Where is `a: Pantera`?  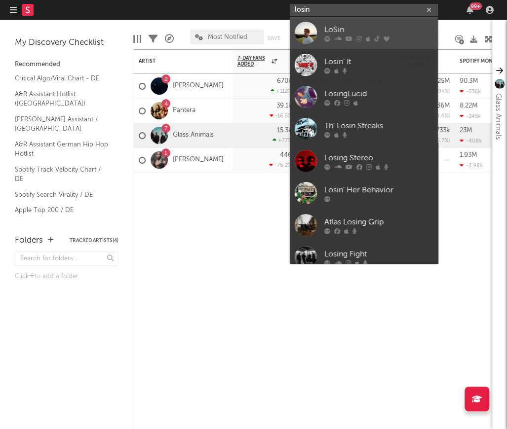 a: Pantera is located at coordinates (184, 111).